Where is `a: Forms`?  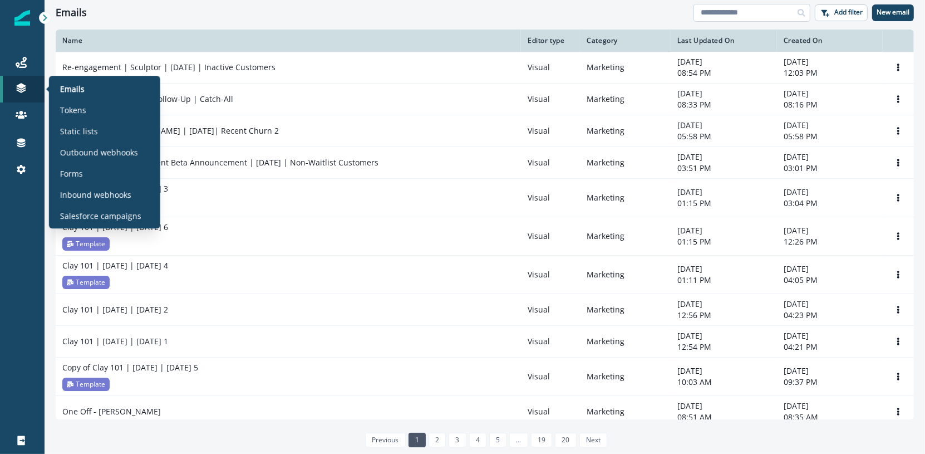 a: Forms is located at coordinates (105, 173).